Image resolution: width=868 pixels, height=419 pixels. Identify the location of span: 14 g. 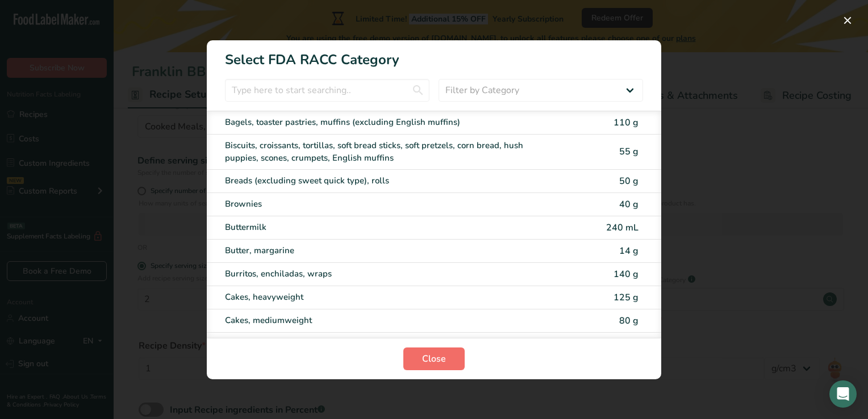
(629, 251).